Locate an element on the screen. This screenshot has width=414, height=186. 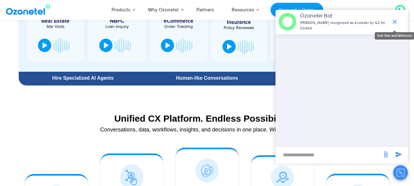
h5: NBFC is located at coordinates (117, 21).